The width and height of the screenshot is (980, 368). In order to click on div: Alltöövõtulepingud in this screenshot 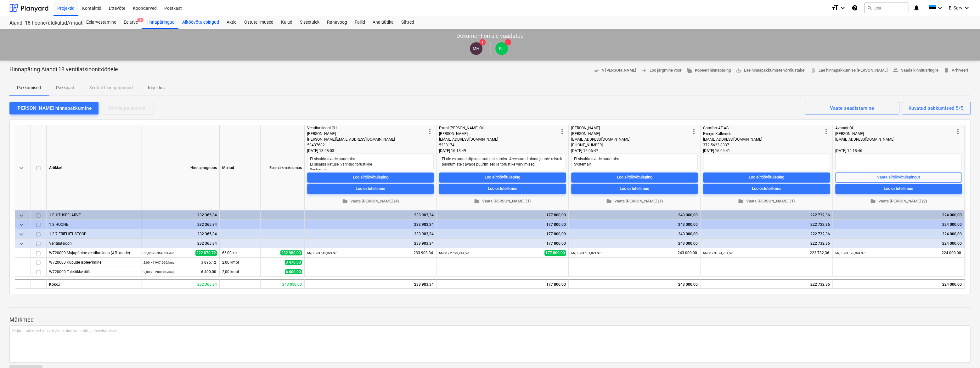, I will do `click(200, 22)`.